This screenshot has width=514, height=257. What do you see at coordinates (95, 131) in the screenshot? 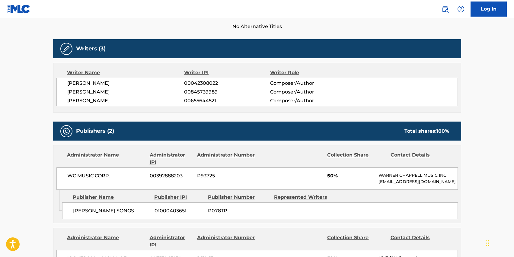
I see `h5: Publishers (2)` at bounding box center [95, 131].